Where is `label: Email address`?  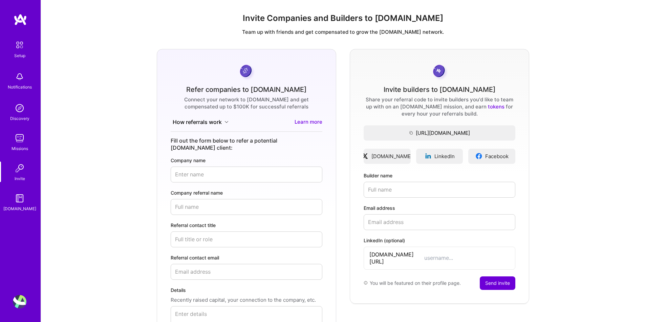 label: Email address is located at coordinates (439, 208).